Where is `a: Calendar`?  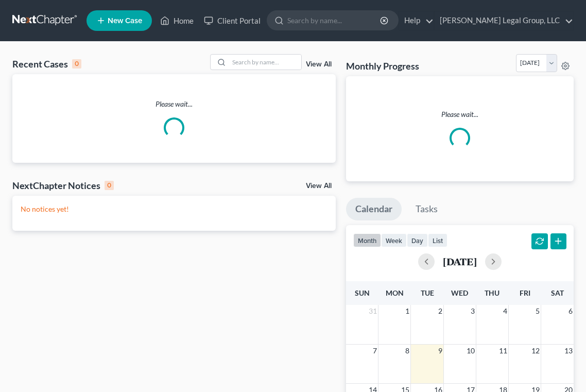
a: Calendar is located at coordinates (374, 209).